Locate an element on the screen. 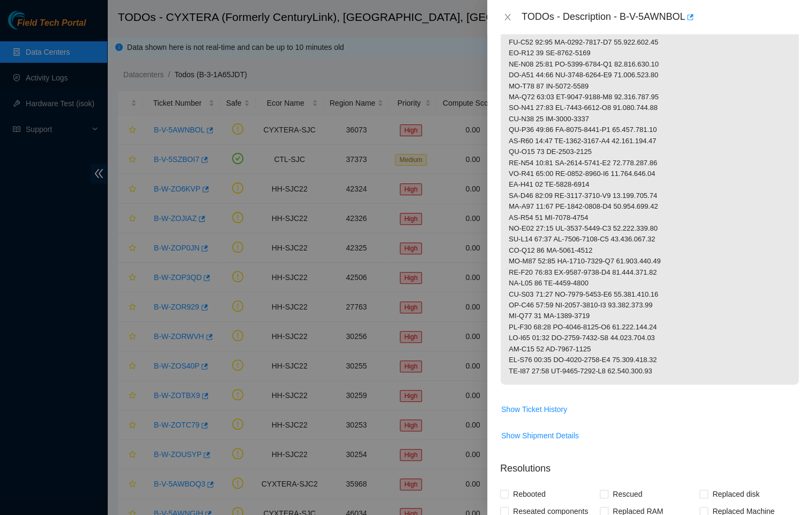 This screenshot has width=812, height=515. button: Show Shipment Details is located at coordinates (540, 435).